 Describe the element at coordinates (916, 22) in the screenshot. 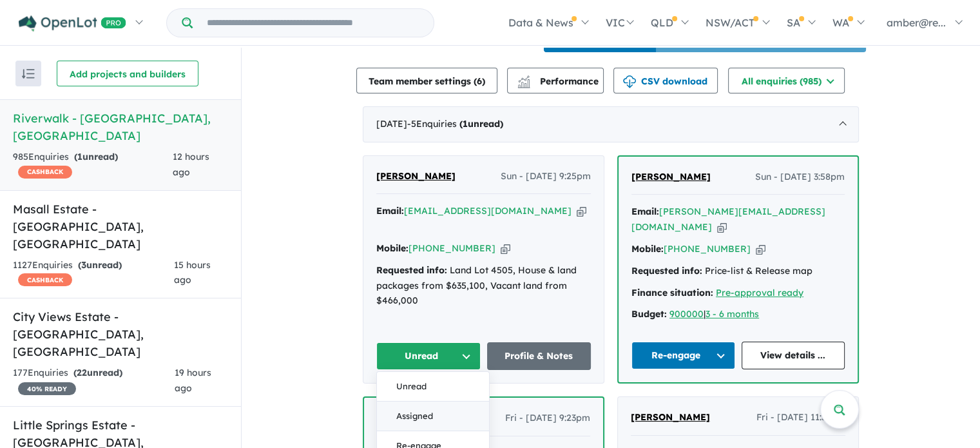

I see `span: amber@re...` at that location.